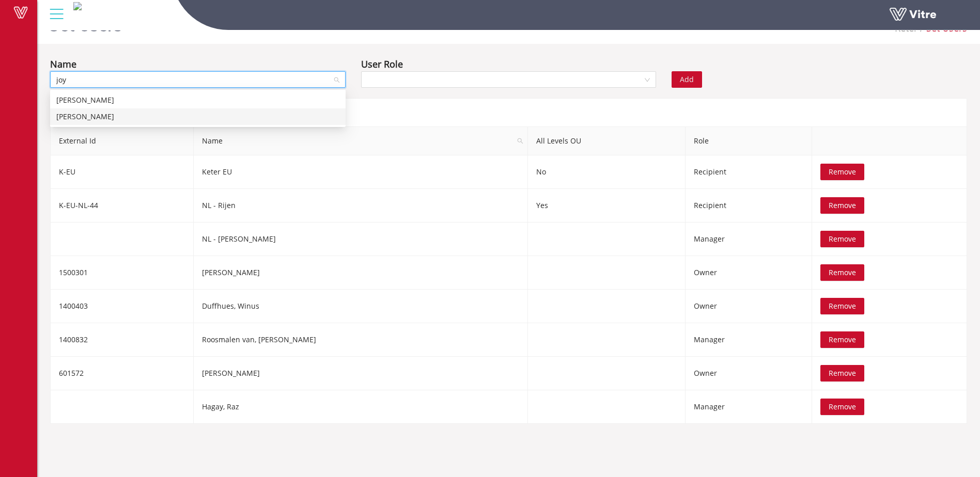  I want to click on span: K-EU, so click(67, 171).